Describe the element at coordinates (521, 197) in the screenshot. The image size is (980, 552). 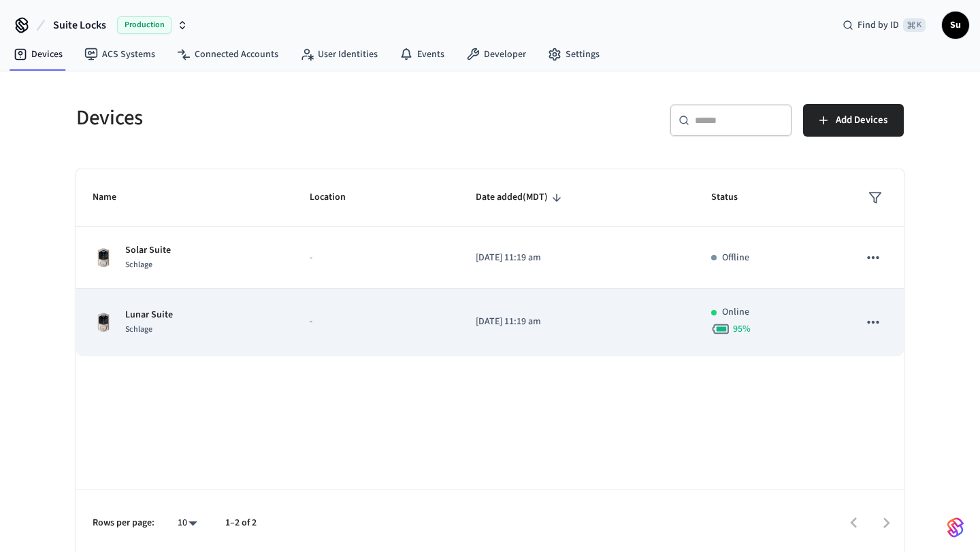
I see `span: Date added(MDT)` at that location.